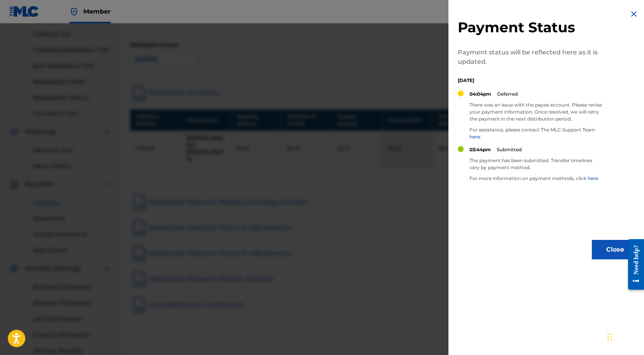  What do you see at coordinates (507, 94) in the screenshot?
I see `p: Deferred` at bounding box center [507, 94].